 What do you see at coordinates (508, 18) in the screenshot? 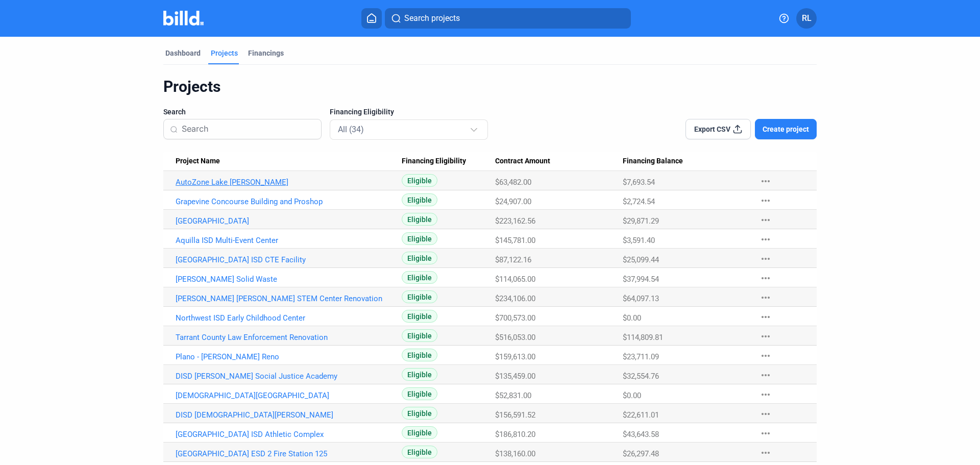
I see `button: Search projects` at bounding box center [508, 18].